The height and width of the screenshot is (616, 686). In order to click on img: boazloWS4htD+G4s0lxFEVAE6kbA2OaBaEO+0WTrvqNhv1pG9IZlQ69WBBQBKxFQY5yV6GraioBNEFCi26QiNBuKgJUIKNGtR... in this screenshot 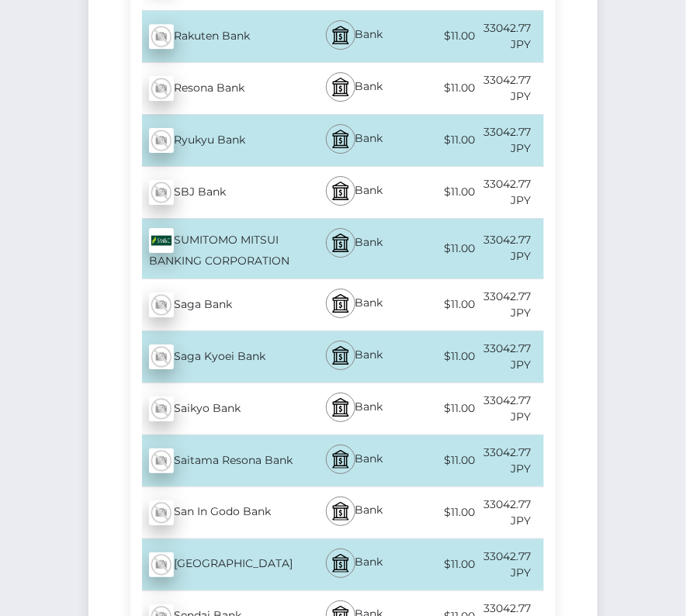, I will do `click(161, 241)`.